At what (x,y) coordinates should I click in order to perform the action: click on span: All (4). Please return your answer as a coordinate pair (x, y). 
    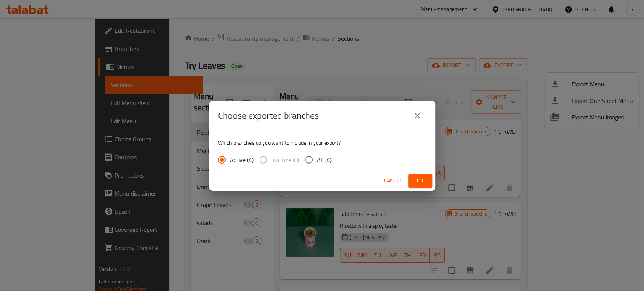
    Looking at the image, I should click on (324, 160).